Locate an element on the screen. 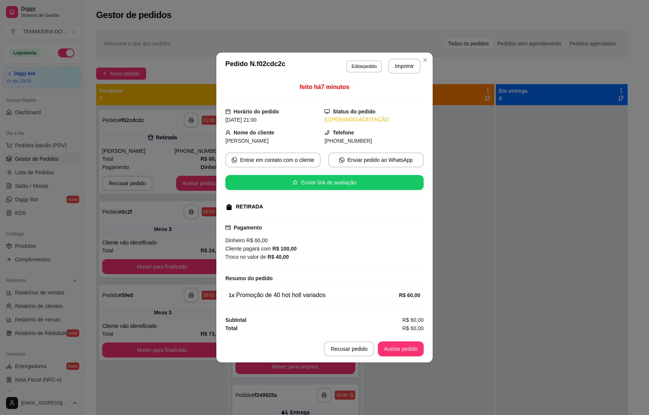 The height and width of the screenshot is (415, 649). strong: R$ 100,00 is located at coordinates (284, 249).